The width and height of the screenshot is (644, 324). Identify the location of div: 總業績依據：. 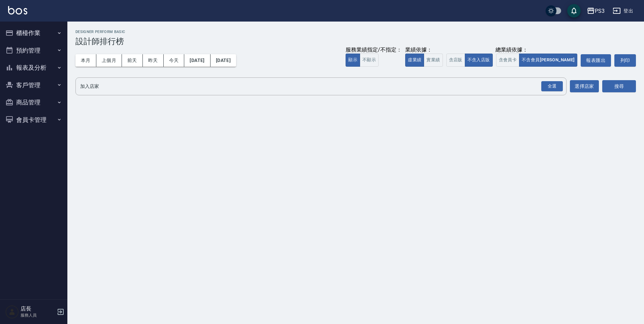
(512, 50).